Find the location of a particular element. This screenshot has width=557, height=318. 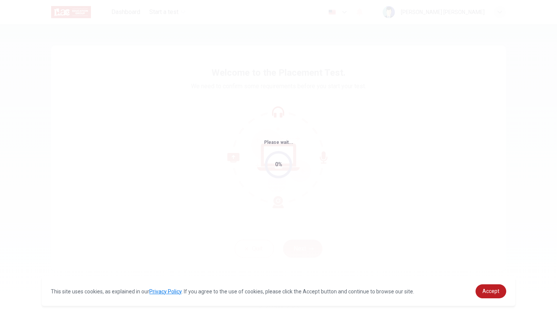

span: This site uses cookies, as explained in our . If you agree to the use of cookies, please click th... is located at coordinates (232, 292).